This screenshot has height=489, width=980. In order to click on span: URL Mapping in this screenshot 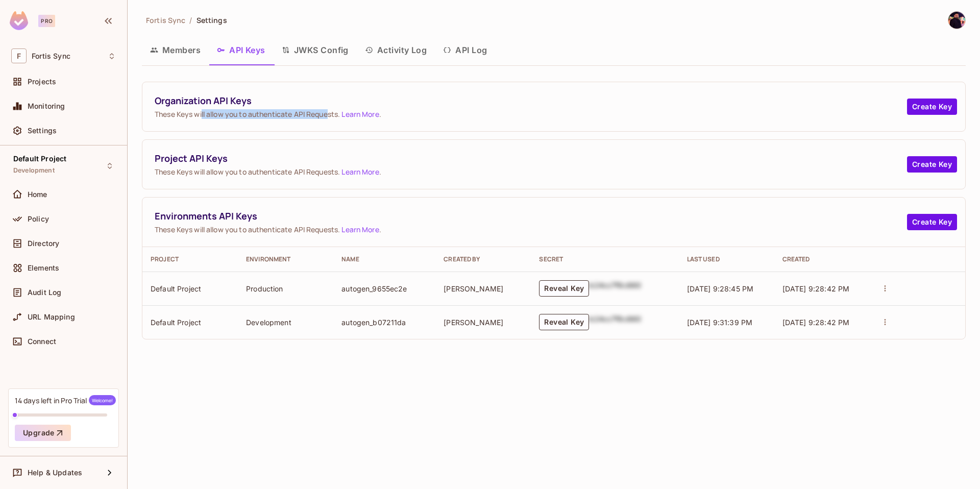, I will do `click(51, 317)`.